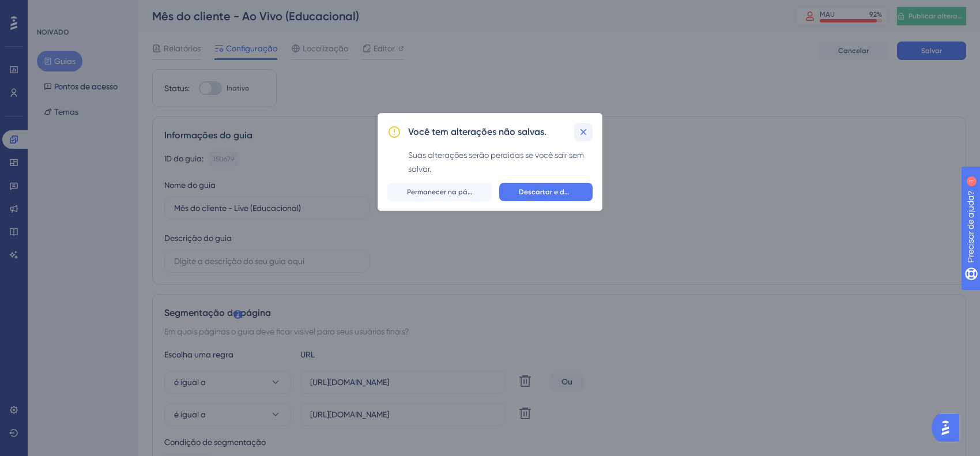 This screenshot has width=980, height=456. What do you see at coordinates (495, 162) in the screenshot?
I see `font: Suas alterações serão perdidas se você sair sem salvar.` at bounding box center [495, 162].